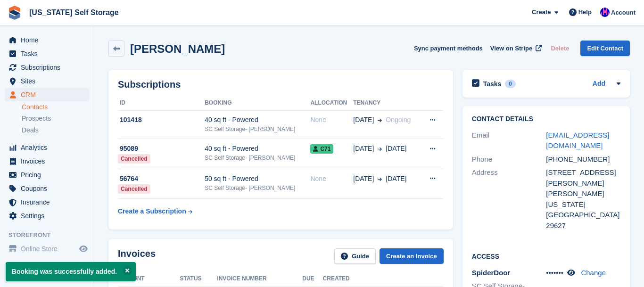 The image size is (644, 287). I want to click on img: stora-icon-8386f47178a22dfd0bd8f6a31ec36ba5ce8667c1dd55bd0f319d3a0aa187defe.svg, so click(14, 12).